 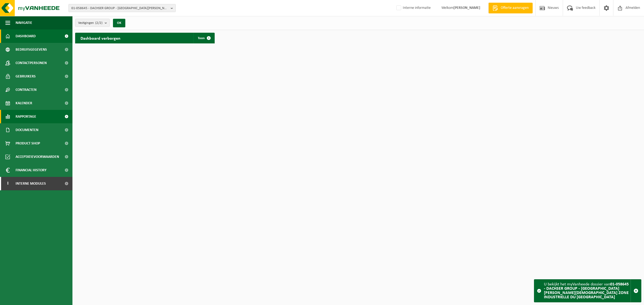 What do you see at coordinates (27, 130) in the screenshot?
I see `span: Documenten` at bounding box center [27, 130].